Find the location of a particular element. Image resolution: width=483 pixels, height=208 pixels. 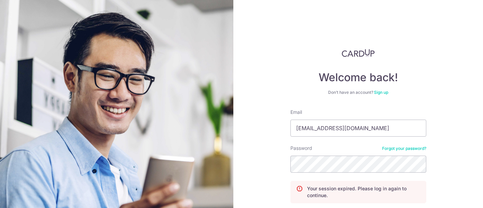

a: Forgot your password? is located at coordinates (404, 148).